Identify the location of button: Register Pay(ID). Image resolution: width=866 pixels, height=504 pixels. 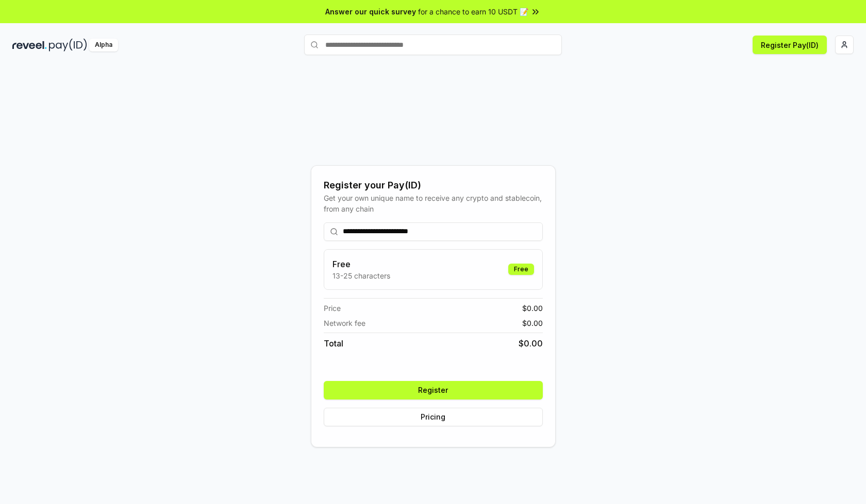
(789, 44).